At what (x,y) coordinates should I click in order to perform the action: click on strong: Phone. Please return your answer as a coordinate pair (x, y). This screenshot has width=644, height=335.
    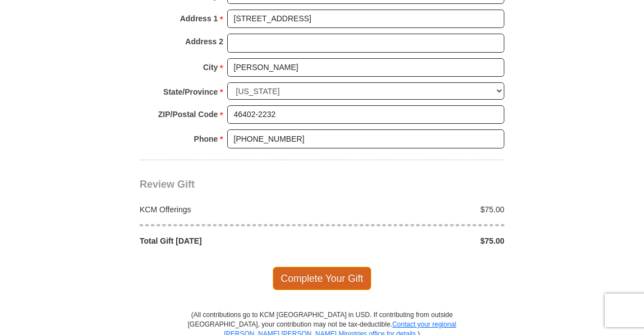
    Looking at the image, I should click on (206, 139).